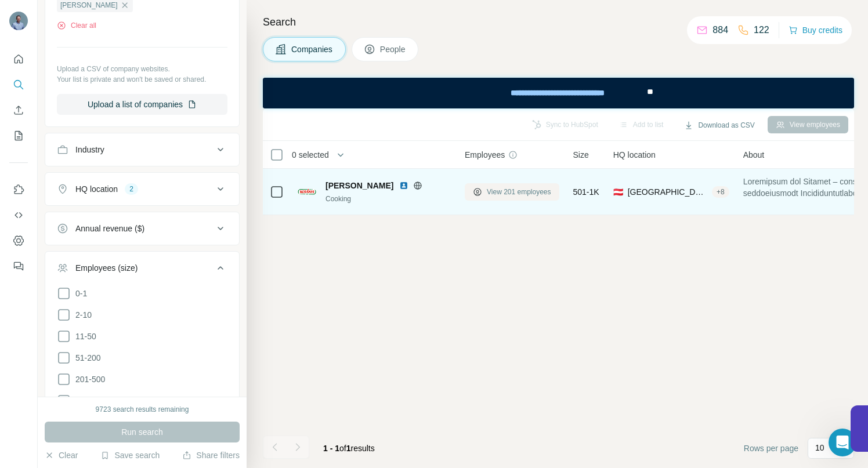 The image size is (868, 468). I want to click on div: Industry, so click(90, 149).